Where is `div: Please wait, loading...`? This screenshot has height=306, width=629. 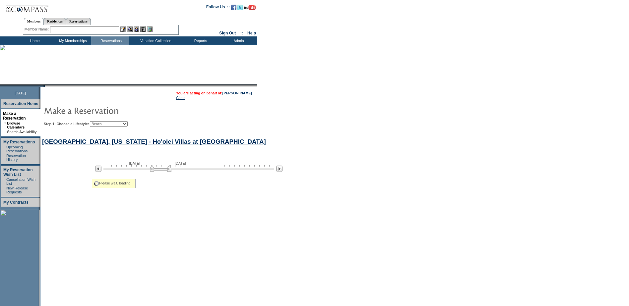 div: Please wait, loading... is located at coordinates (114, 184).